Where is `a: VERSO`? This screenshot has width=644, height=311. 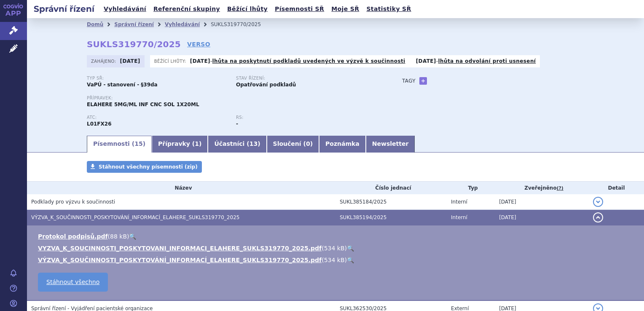
a: VERSO is located at coordinates (199, 44).